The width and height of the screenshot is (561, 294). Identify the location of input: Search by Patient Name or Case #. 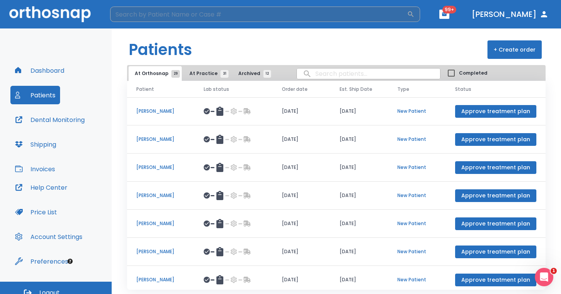
(258, 14).